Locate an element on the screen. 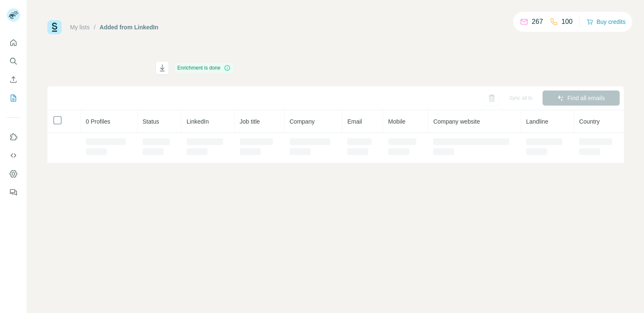  div: Enrichment is done is located at coordinates (203, 68).